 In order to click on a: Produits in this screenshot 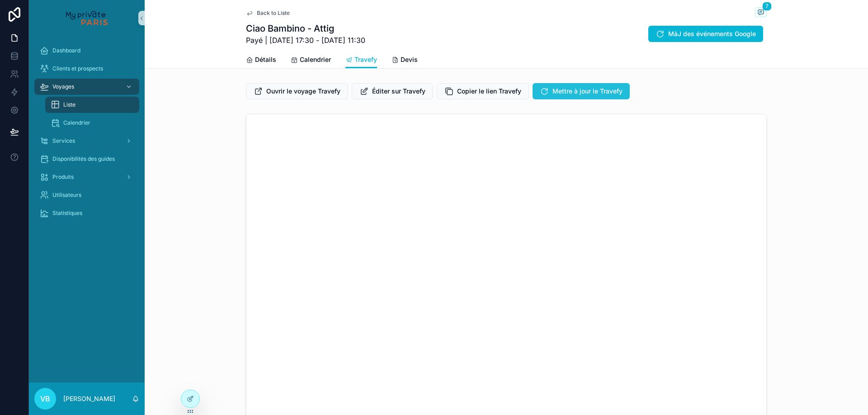, I will do `click(87, 177)`.